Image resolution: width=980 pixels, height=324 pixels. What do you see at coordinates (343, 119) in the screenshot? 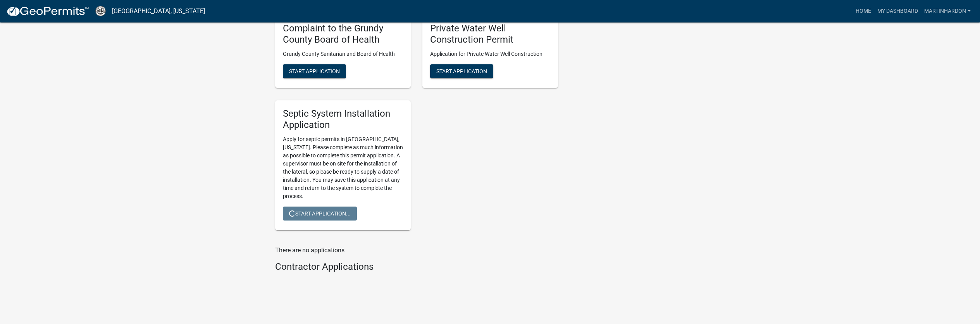
I see `h5: Septic System Installation Application` at bounding box center [343, 119].